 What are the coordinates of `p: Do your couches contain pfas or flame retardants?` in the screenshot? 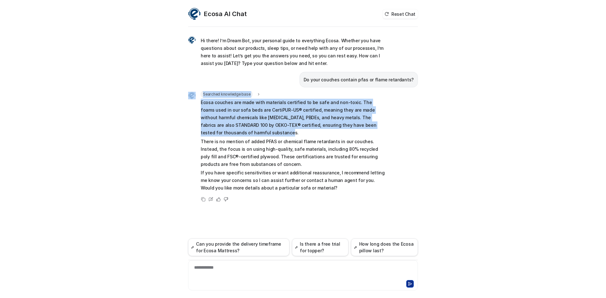 It's located at (359, 80).